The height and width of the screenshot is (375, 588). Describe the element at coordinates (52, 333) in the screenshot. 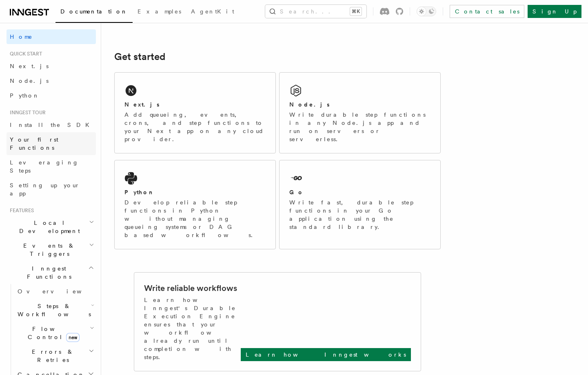

I see `span: Flow Control` at that location.